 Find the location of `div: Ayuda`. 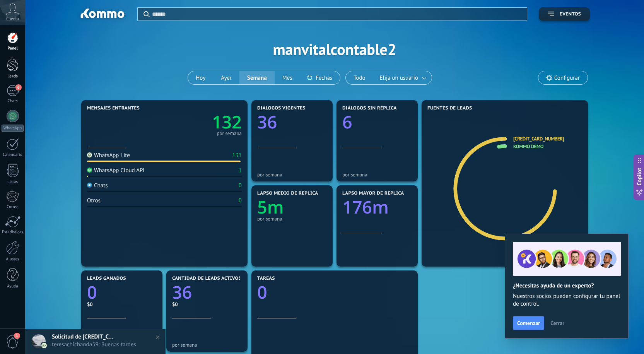

div: Ayuda is located at coordinates (13, 286).